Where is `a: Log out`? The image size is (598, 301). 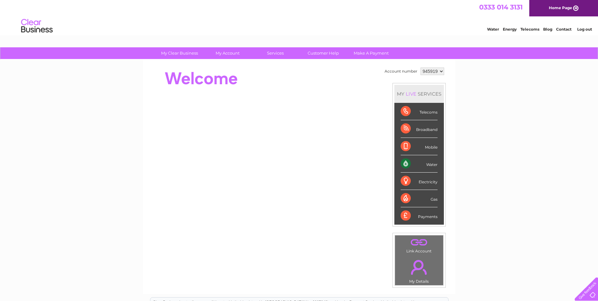
a: Log out is located at coordinates (585, 29).